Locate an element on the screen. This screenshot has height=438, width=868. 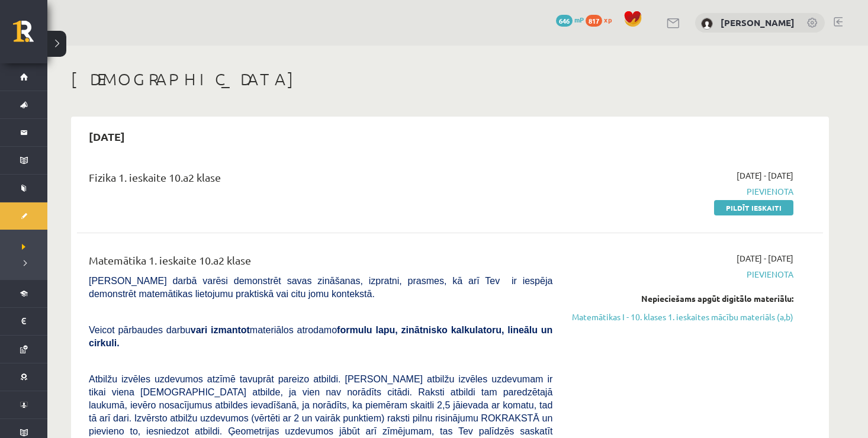
a: Rīgas 1. Tālmācības vidusskola is located at coordinates (30, 36).